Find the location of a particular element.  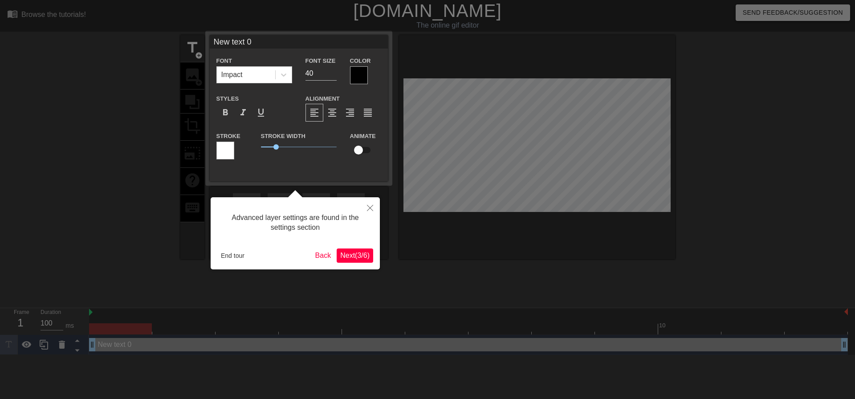

div: Advanced layer settings are found in the settings section is located at coordinates (295, 223).